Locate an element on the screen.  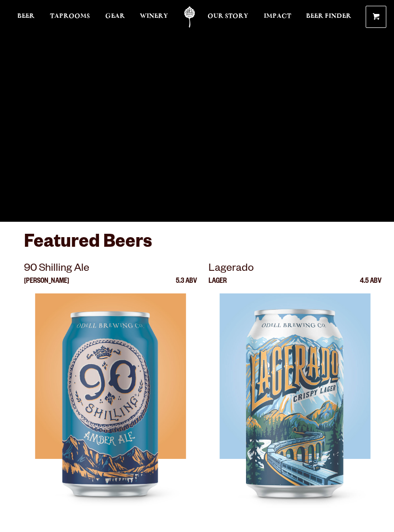
p: 4.5 ABV is located at coordinates (371, 285).